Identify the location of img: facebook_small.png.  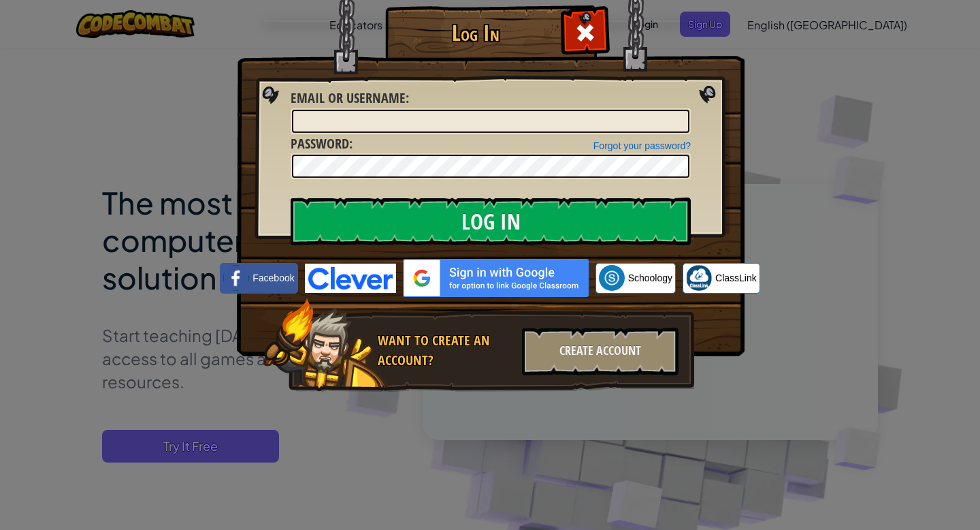
(236, 278).